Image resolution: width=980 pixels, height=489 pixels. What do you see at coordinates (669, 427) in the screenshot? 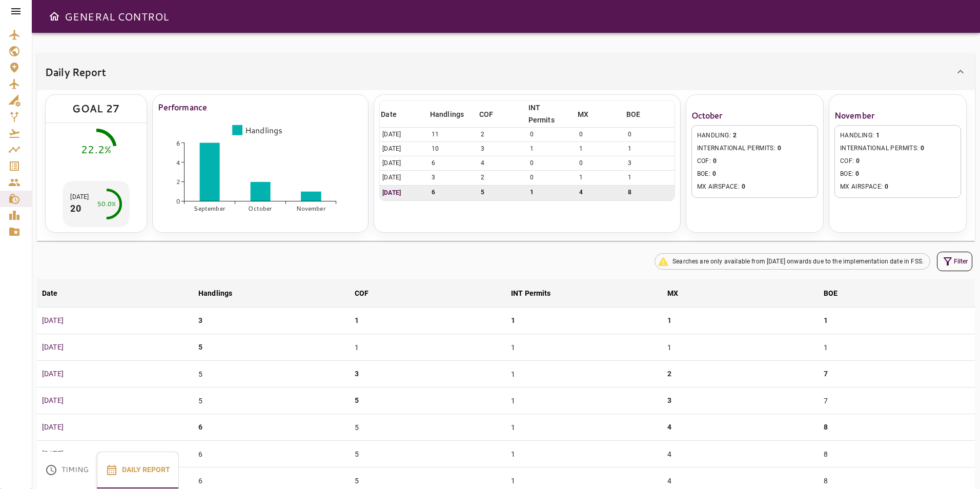
I see `p: 4` at bounding box center [669, 427].